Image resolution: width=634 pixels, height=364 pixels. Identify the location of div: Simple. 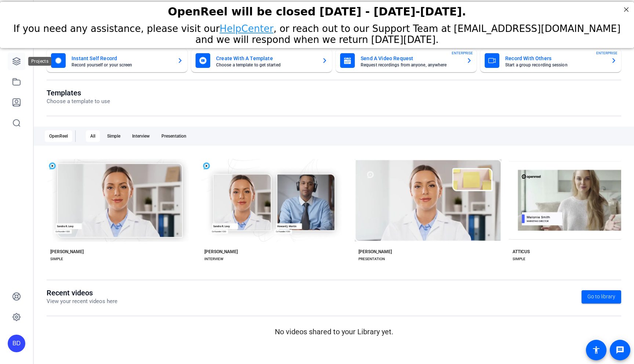
(114, 136).